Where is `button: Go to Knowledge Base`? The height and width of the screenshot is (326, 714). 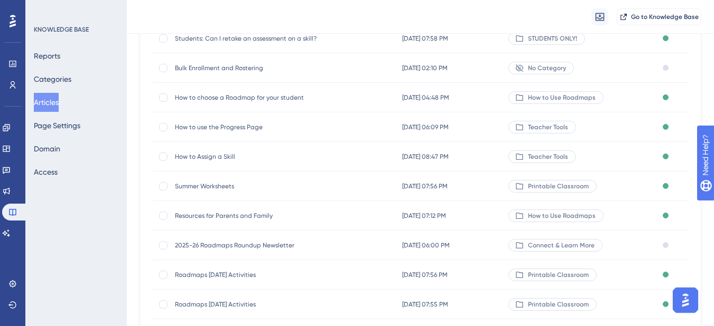 button: Go to Knowledge Base is located at coordinates (659, 17).